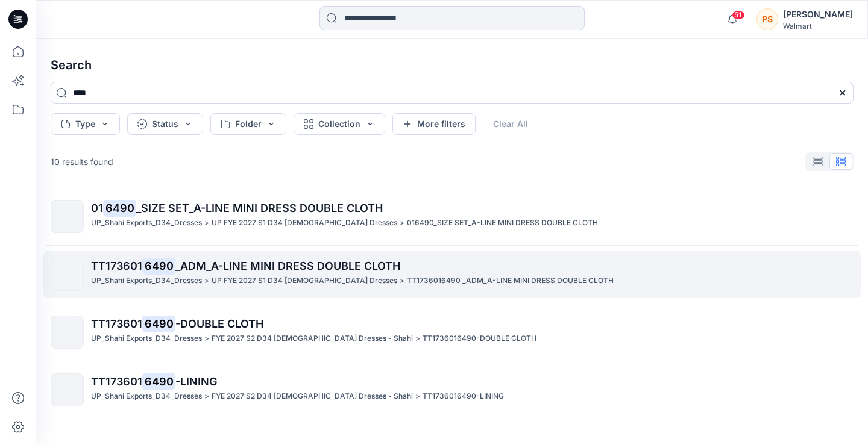  What do you see at coordinates (818, 26) in the screenshot?
I see `div: Walmart` at bounding box center [818, 26].